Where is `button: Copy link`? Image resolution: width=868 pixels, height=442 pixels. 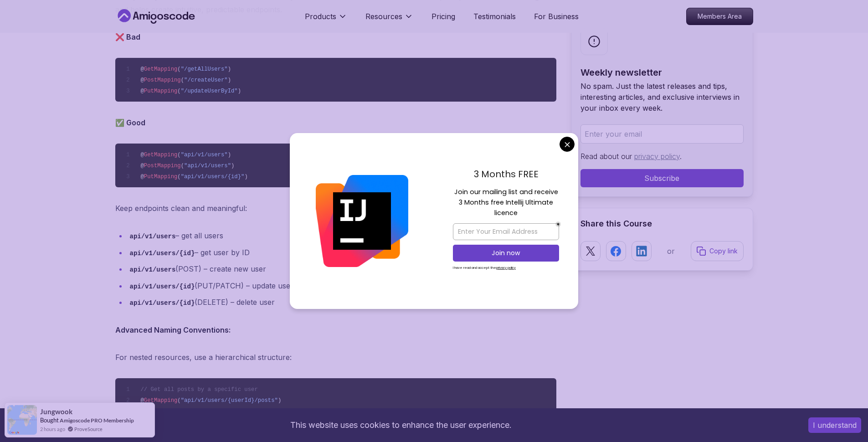
button: Copy link is located at coordinates (717, 251).